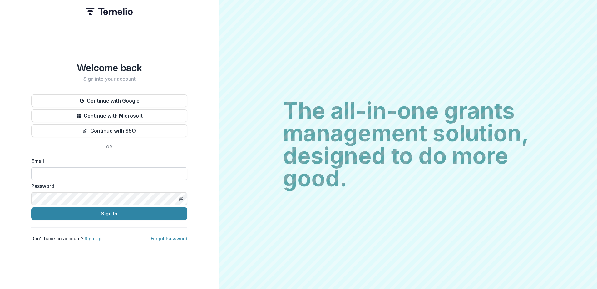 The height and width of the screenshot is (289, 597). I want to click on label: Email, so click(107, 161).